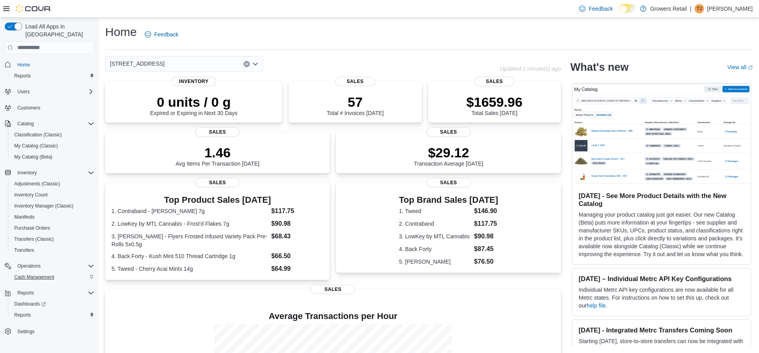  I want to click on span: Home, so click(24, 65).